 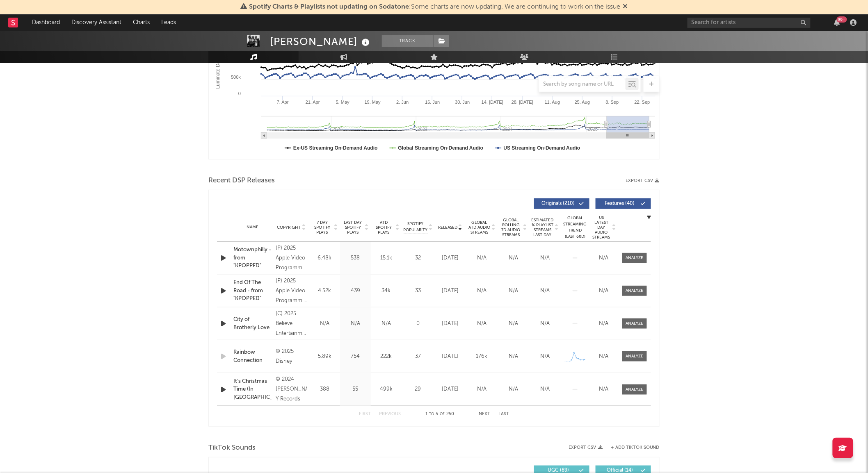 What do you see at coordinates (252, 323) in the screenshot?
I see `div: City of Brotherly Love` at bounding box center [252, 323].